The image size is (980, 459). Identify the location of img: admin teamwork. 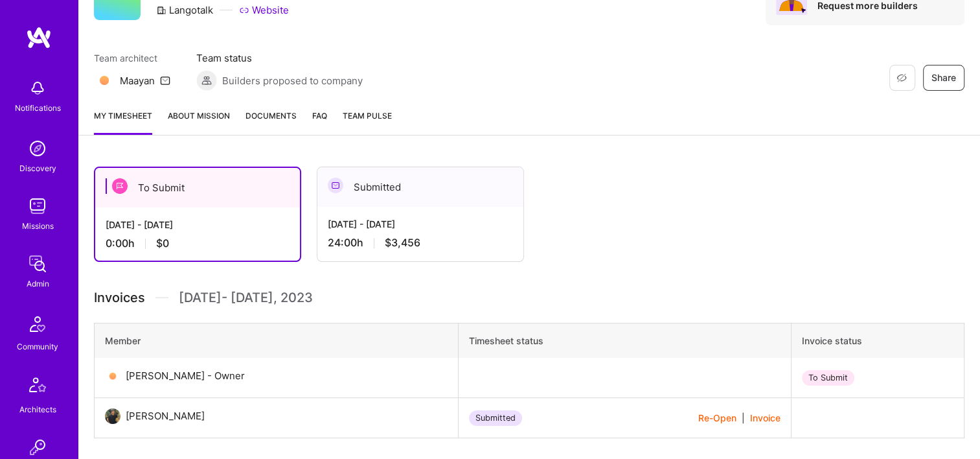
(38, 264).